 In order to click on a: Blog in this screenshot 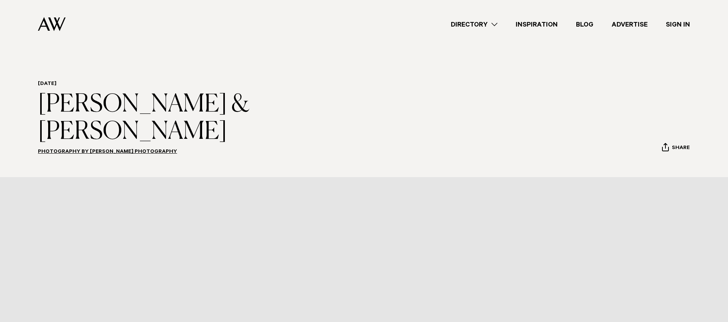, I will do `click(585, 24)`.